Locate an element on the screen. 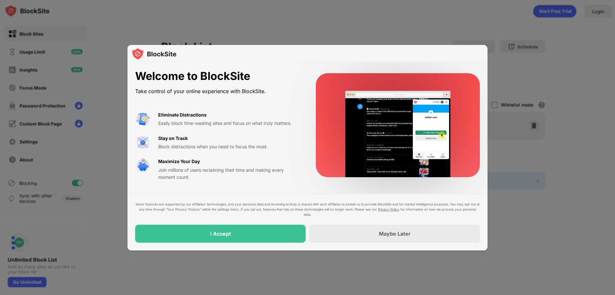  img: logo-blocksite.svg is located at coordinates (154, 54).